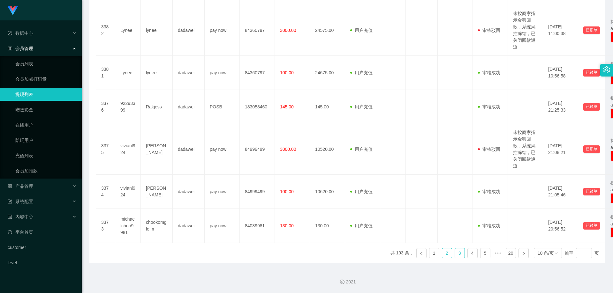 This screenshot has height=293, width=613. I want to click on i: 图标: profile, so click(10, 217).